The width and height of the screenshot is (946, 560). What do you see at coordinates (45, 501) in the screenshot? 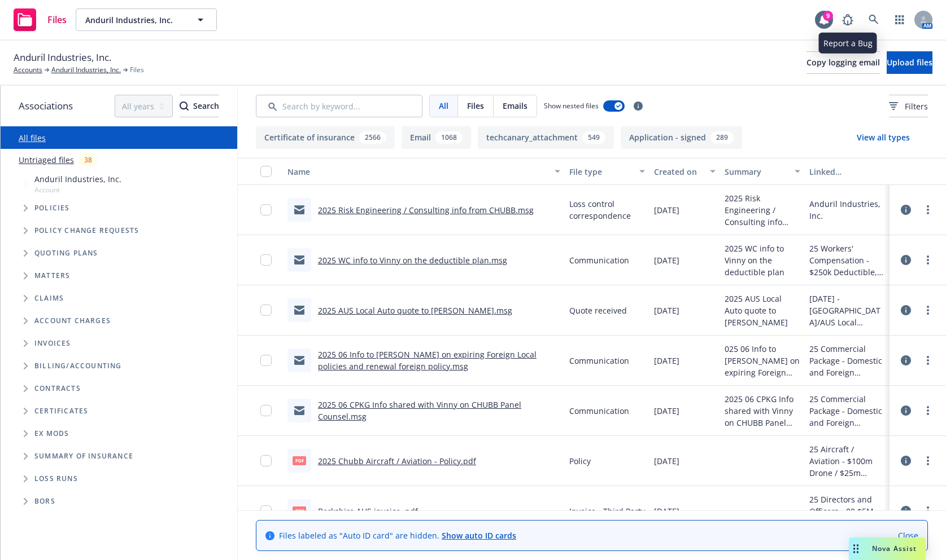
I see `span: BORs` at bounding box center [45, 501].